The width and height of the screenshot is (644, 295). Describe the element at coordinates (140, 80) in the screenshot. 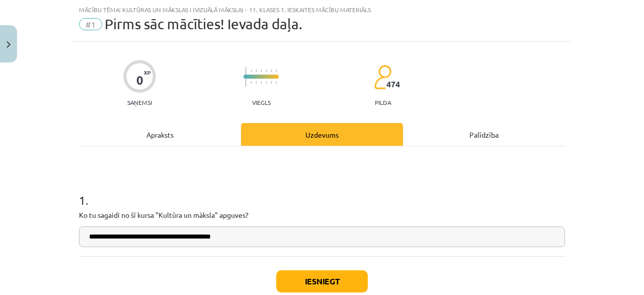

I see `div: 0` at that location.